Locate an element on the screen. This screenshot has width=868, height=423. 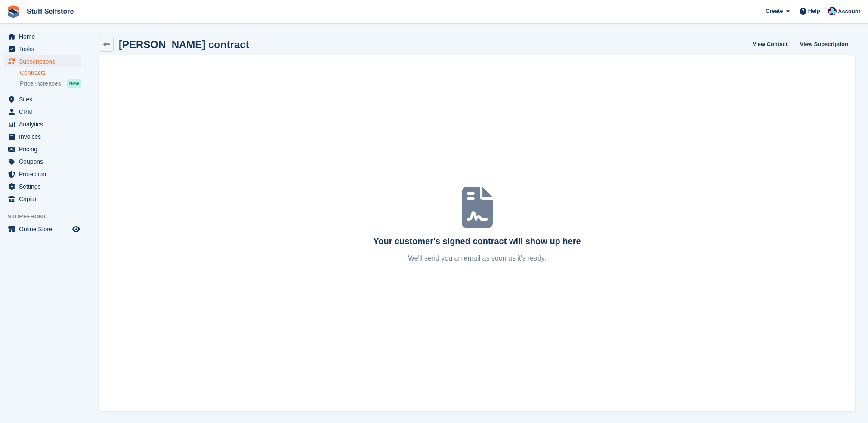
a: View Contact is located at coordinates (770, 44).